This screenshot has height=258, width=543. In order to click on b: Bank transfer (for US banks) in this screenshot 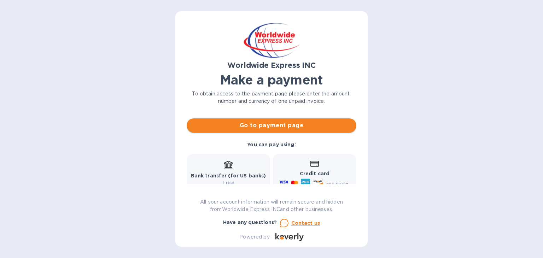, I will do `click(228, 176)`.